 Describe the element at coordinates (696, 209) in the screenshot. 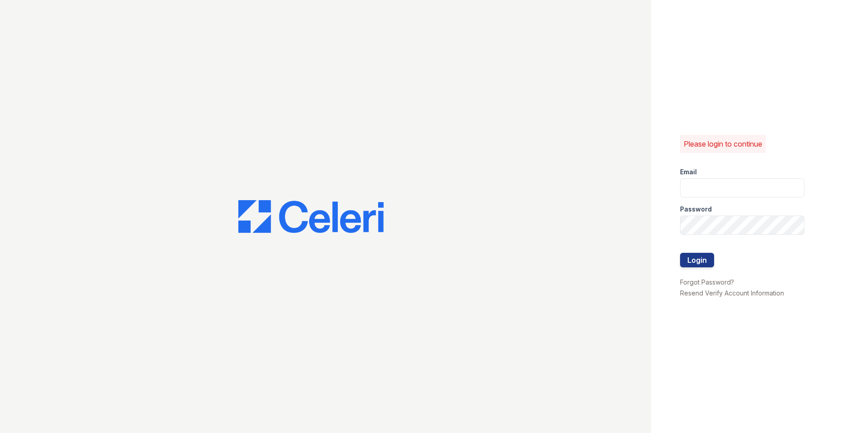

I see `label: Password` at that location.